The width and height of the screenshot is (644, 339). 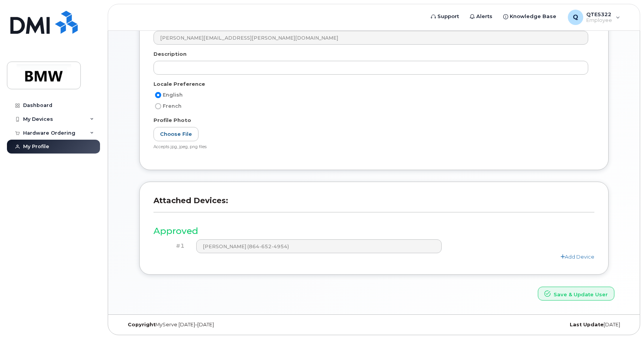 I want to click on span: QTE5322, so click(x=599, y=14).